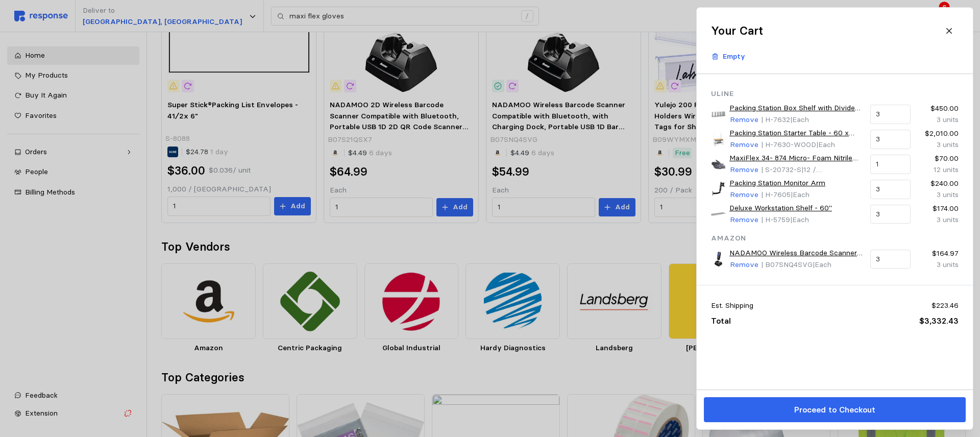 This screenshot has height=437, width=980. Describe the element at coordinates (775, 120) in the screenshot. I see `span: | H-7632` at that location.